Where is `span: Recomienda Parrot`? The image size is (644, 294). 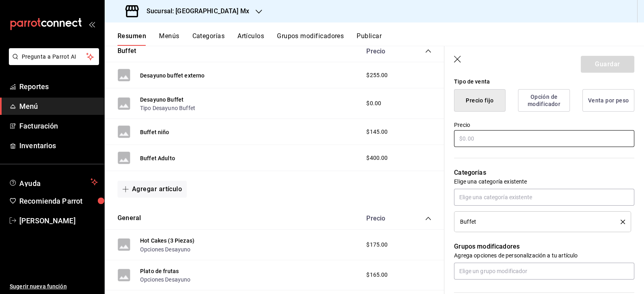 span: Recomienda Parrot is located at coordinates (58, 201).